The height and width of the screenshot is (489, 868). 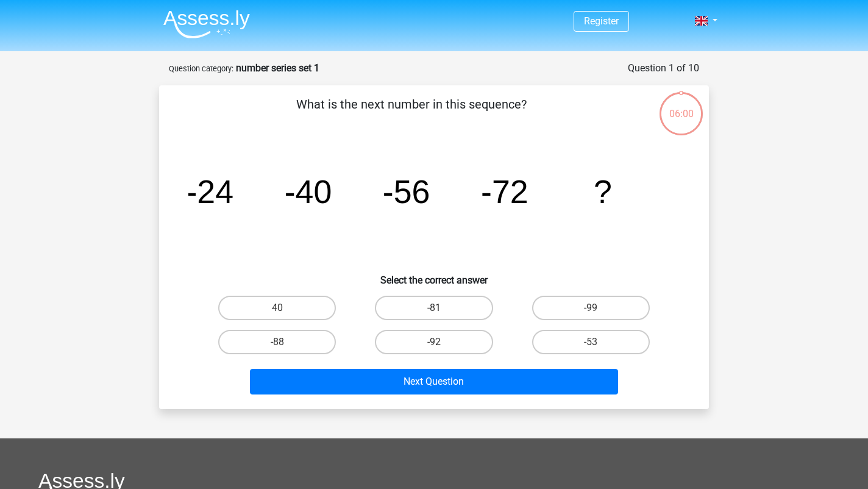 What do you see at coordinates (434, 275) in the screenshot?
I see `h6: Select the correct answer` at bounding box center [434, 275].